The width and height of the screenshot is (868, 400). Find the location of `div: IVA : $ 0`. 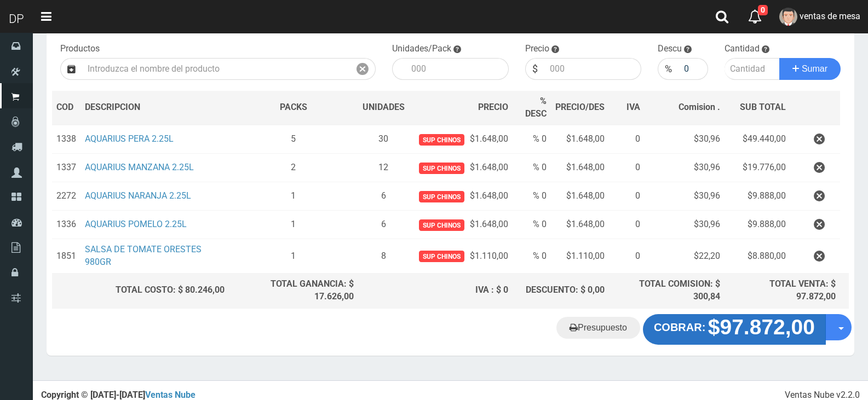

div: IVA : $ 0 is located at coordinates (435, 290).